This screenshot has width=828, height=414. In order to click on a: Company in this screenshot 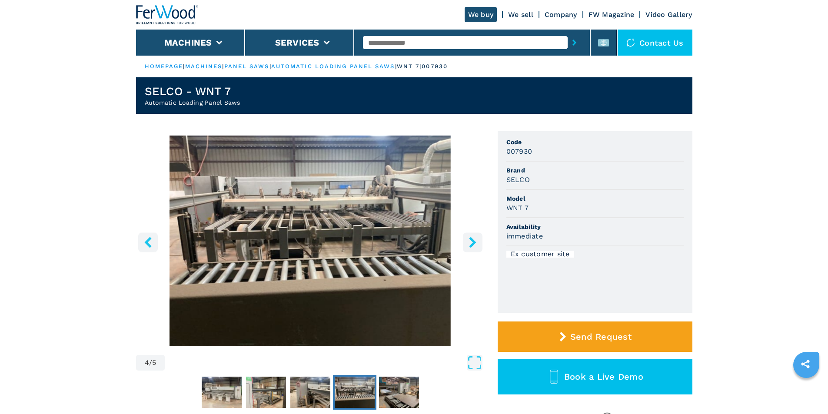, I will do `click(561, 14)`.